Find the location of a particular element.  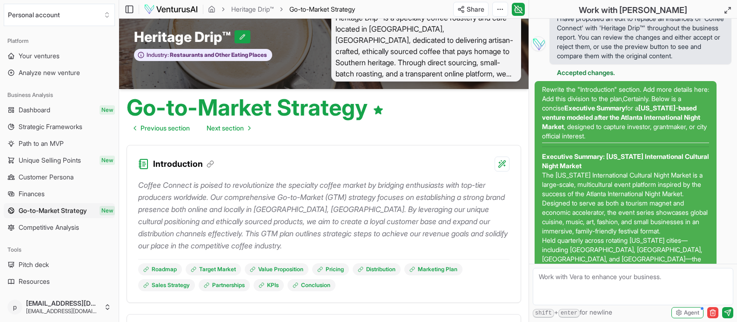

a: Finances is located at coordinates (59, 194).